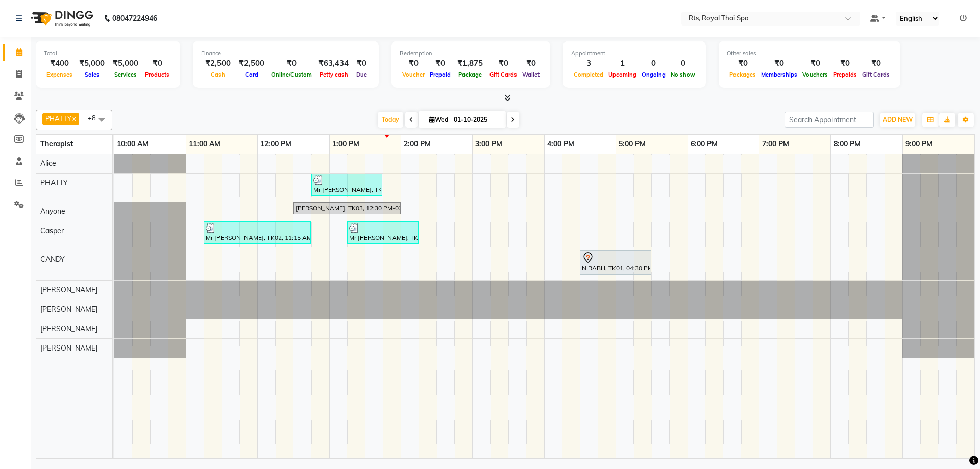 This screenshot has width=980, height=469. Describe the element at coordinates (134, 18) in the screenshot. I see `b: 08047224946` at that location.